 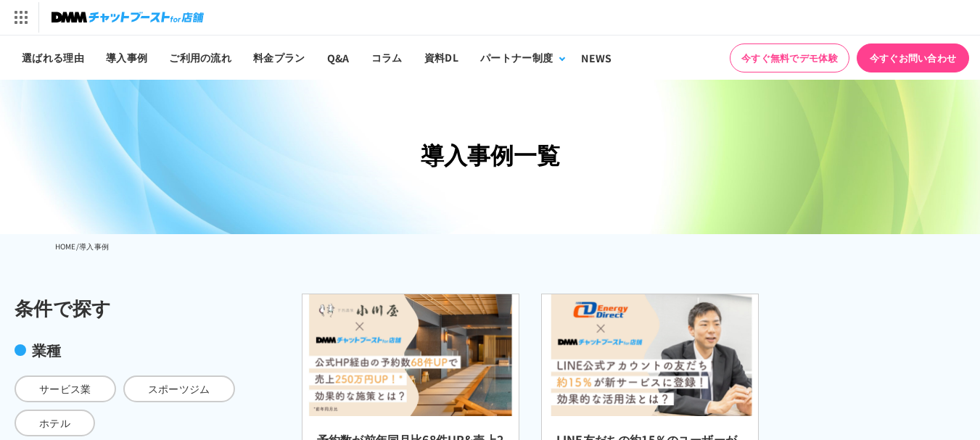 What do you see at coordinates (597, 57) in the screenshot?
I see `a: NEWS` at bounding box center [597, 57].